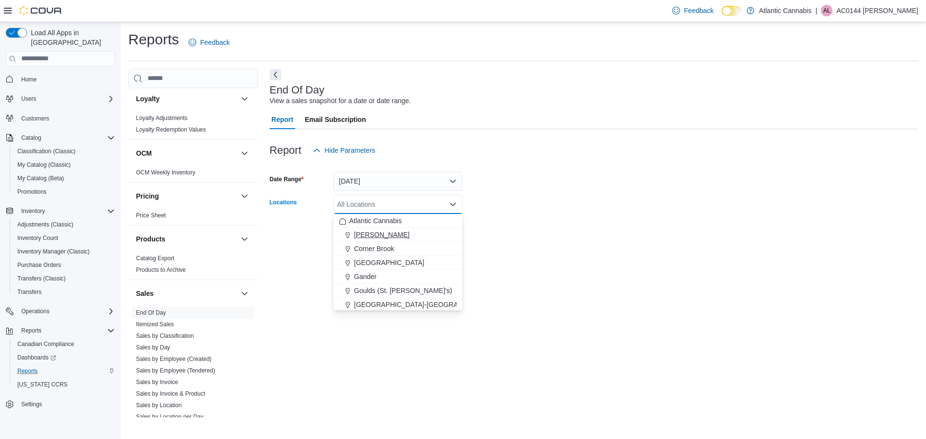 The height and width of the screenshot is (439, 926). What do you see at coordinates (60, 253) in the screenshot?
I see `nav: Complex example` at bounding box center [60, 253].